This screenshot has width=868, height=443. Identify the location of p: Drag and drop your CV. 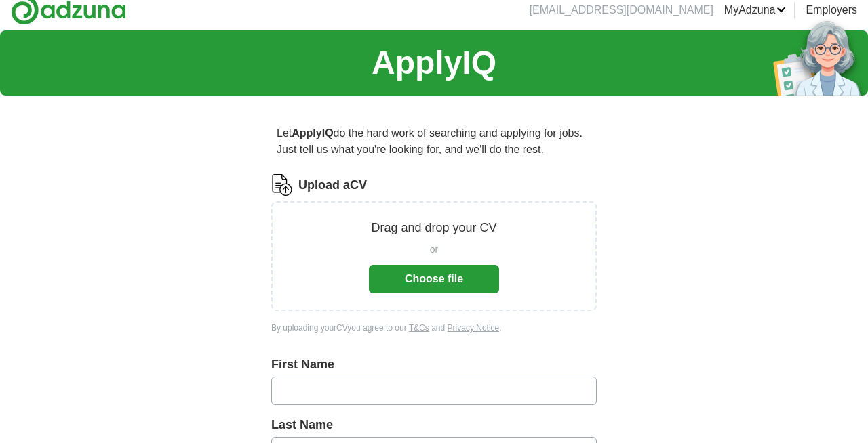
(434, 228).